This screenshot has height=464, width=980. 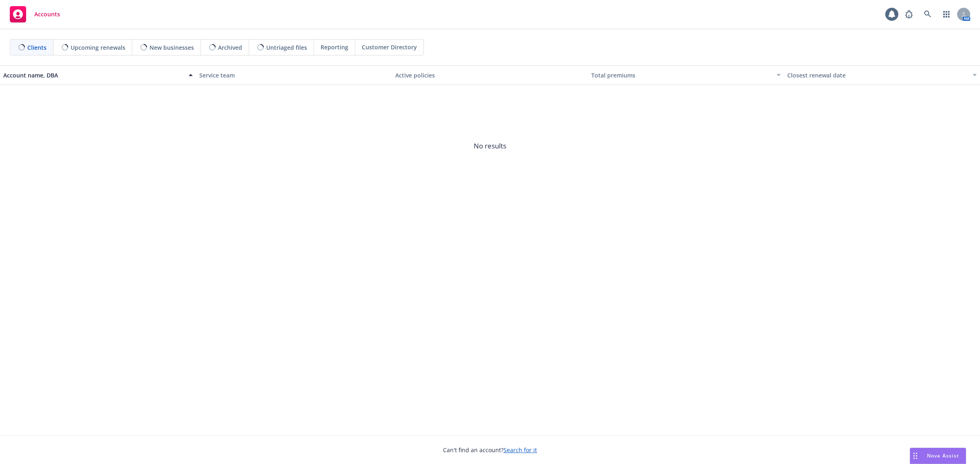 I want to click on a: Accounts, so click(x=34, y=14).